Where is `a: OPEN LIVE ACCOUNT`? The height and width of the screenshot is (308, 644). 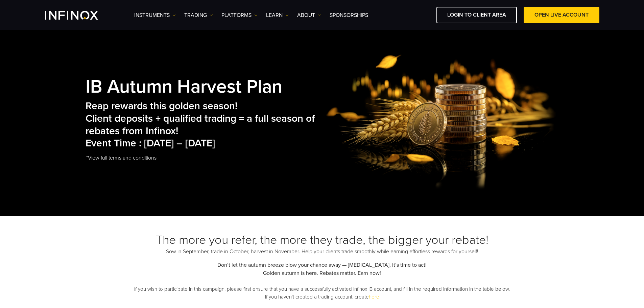
a: OPEN LIVE ACCOUNT is located at coordinates (561, 15).